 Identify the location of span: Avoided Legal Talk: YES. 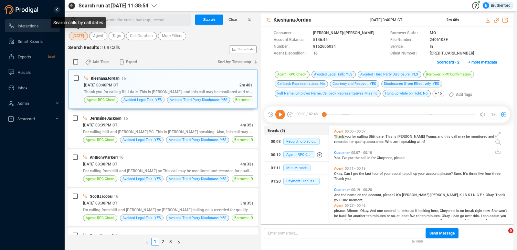
(142, 218).